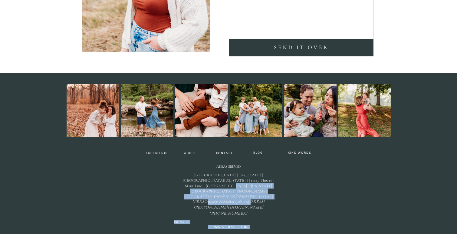 The height and width of the screenshot is (234, 457). Describe the element at coordinates (300, 153) in the screenshot. I see `nav: Kind Words` at that location.